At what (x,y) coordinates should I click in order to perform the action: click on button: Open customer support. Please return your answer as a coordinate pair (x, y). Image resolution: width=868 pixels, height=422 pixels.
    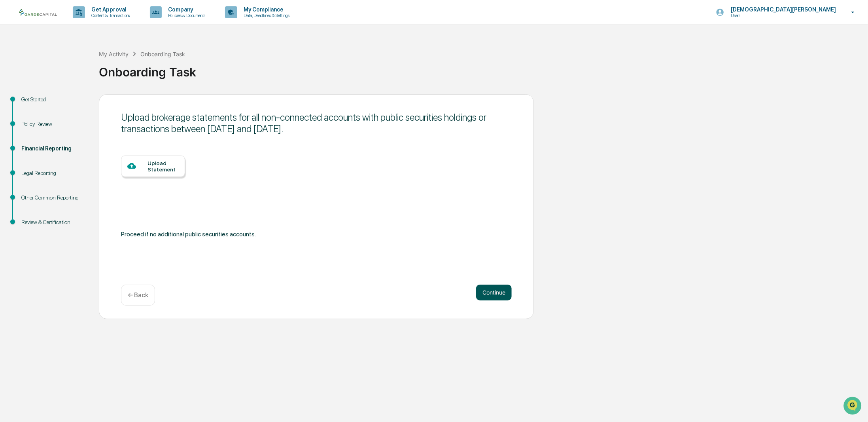
    Looking at the image, I should click on (10, 10).